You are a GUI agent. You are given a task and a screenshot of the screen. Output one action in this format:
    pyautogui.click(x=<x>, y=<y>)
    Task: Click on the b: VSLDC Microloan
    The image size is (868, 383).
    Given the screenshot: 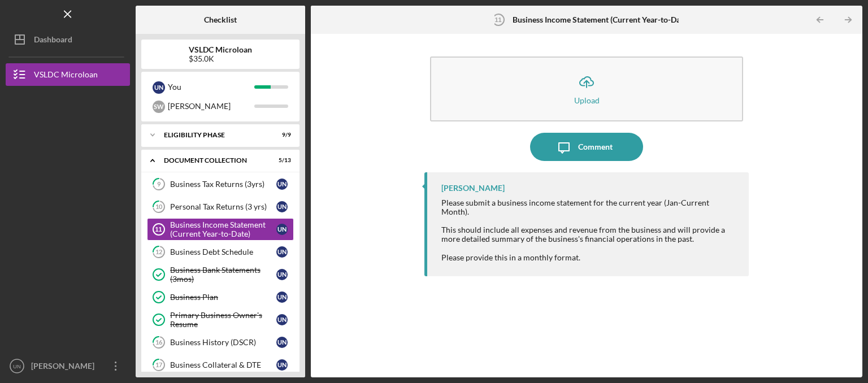 What is the action you would take?
    pyautogui.click(x=220, y=50)
    